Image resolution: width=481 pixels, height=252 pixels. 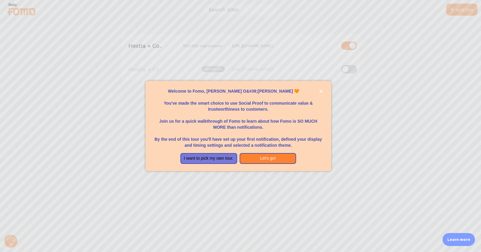 What do you see at coordinates (321, 91) in the screenshot?
I see `button: close,` at bounding box center [321, 91].